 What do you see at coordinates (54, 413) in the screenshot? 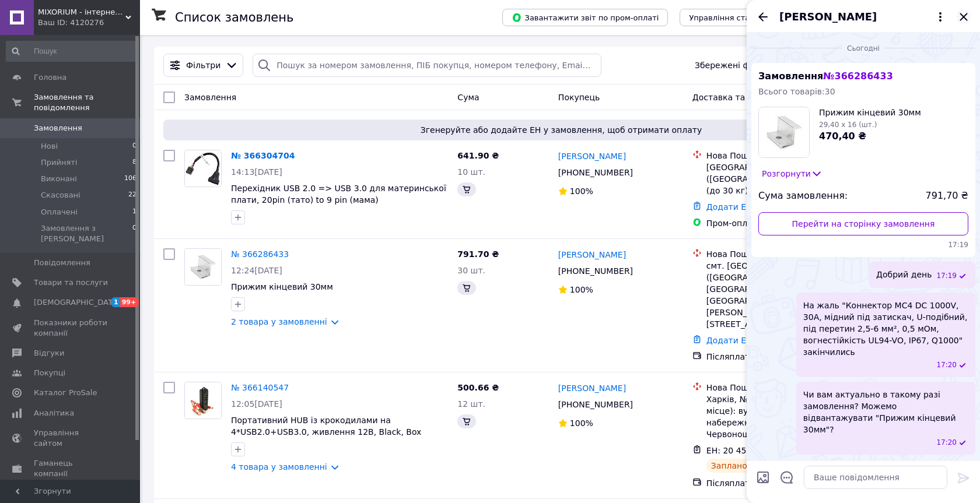
I see `span: Аналітика` at bounding box center [54, 413].